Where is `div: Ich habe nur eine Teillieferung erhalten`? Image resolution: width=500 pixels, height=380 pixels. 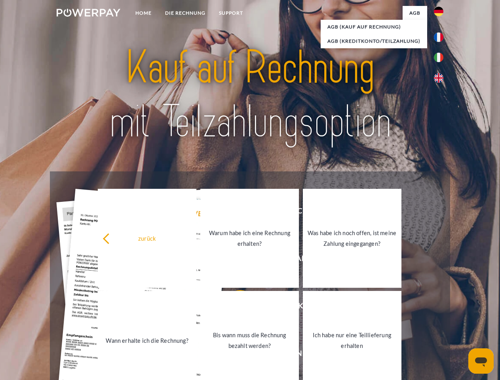
div: Ich habe nur eine Teillieferung erhalten is located at coordinates (352, 341).